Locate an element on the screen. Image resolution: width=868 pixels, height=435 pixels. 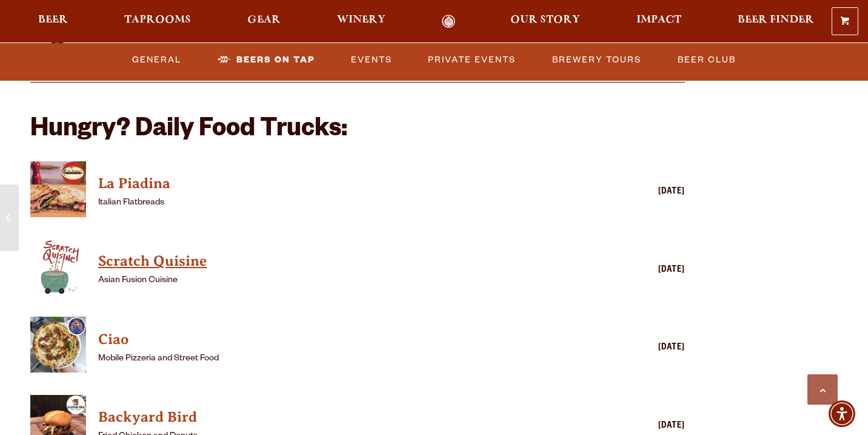
a: Odell Home is located at coordinates (449, 21).